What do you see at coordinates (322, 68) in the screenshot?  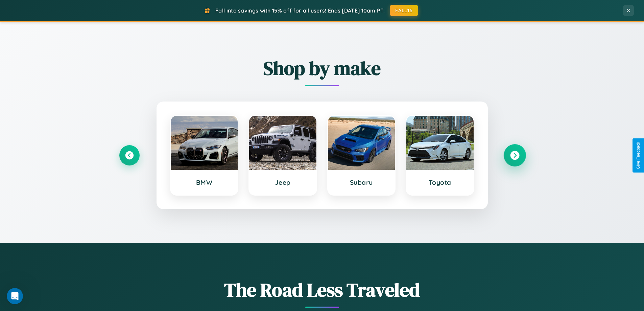 I see `h2: Shop by make` at bounding box center [322, 68].